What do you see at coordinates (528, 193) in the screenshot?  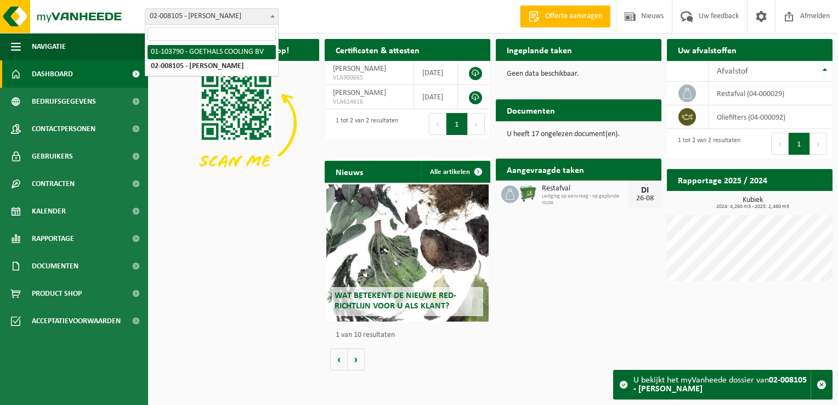 I see `img: WB-0660-HPE-GN-01` at bounding box center [528, 193].